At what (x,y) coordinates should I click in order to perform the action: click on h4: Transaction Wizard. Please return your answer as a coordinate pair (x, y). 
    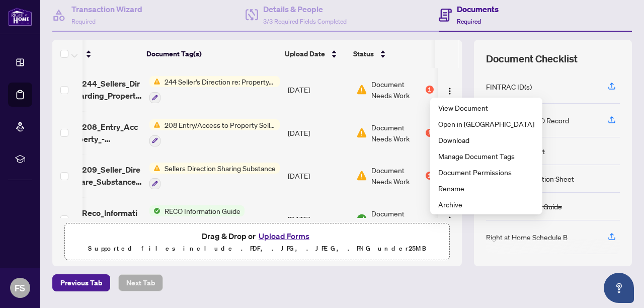
    Looking at the image, I should click on (106, 9).